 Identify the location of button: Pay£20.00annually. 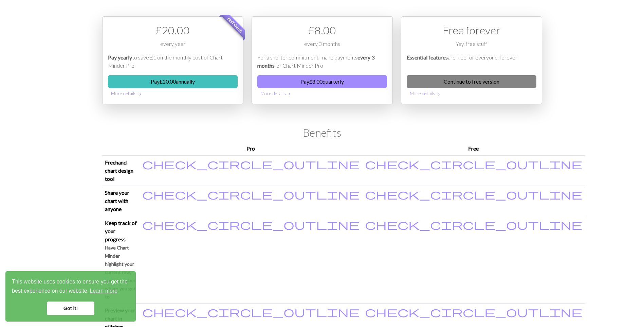
(173, 82).